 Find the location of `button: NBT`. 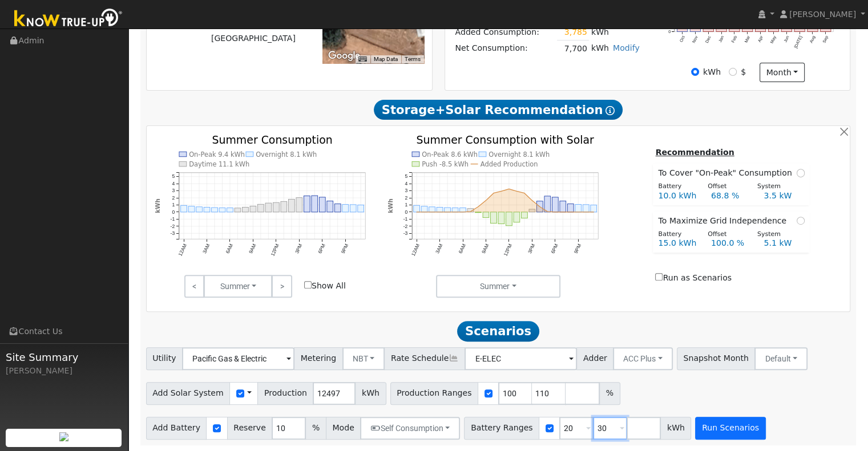

button: NBT is located at coordinates (363, 359).